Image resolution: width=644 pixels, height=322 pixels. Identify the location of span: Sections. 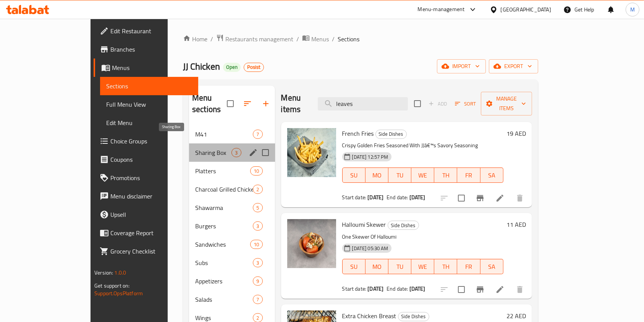
(348, 39).